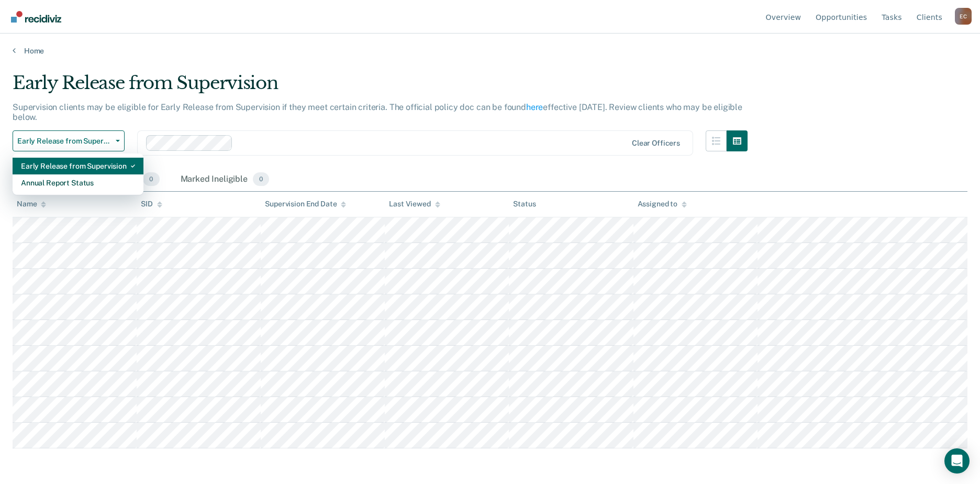  Describe the element at coordinates (534, 107) in the screenshot. I see `a: here` at that location.